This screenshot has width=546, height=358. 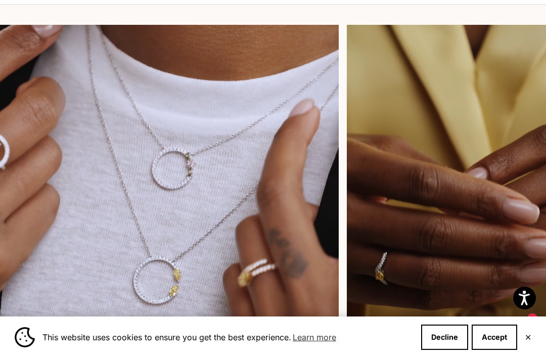 I want to click on button: Close, so click(x=528, y=337).